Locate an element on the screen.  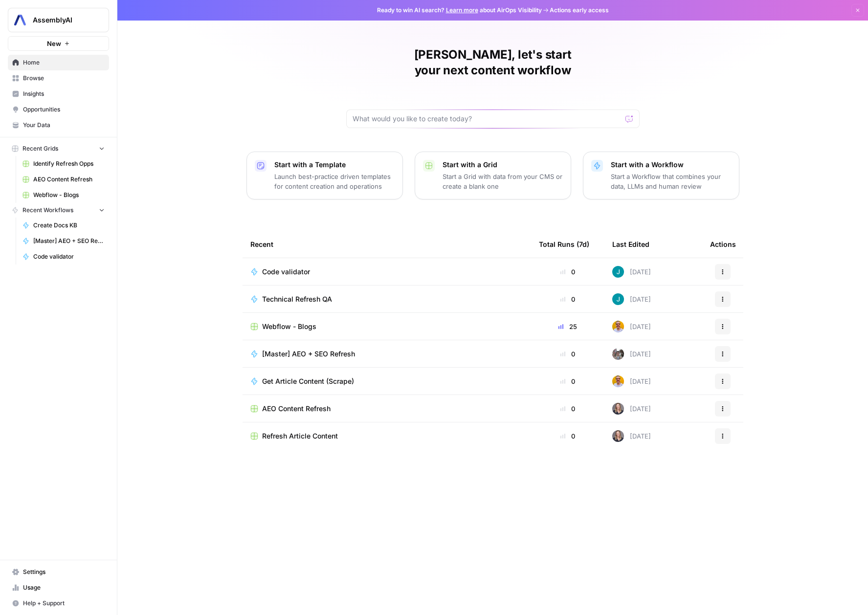
div: Last Edited is located at coordinates (630, 244).